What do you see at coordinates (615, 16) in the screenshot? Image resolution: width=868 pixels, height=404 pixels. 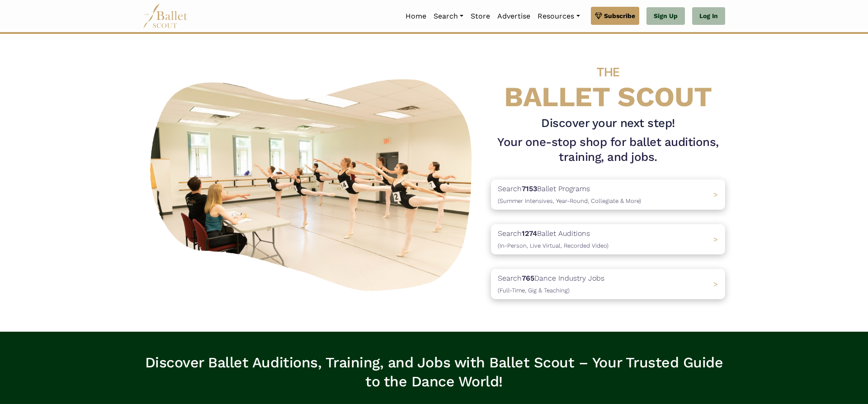 I see `a: Subscribe` at bounding box center [615, 16].